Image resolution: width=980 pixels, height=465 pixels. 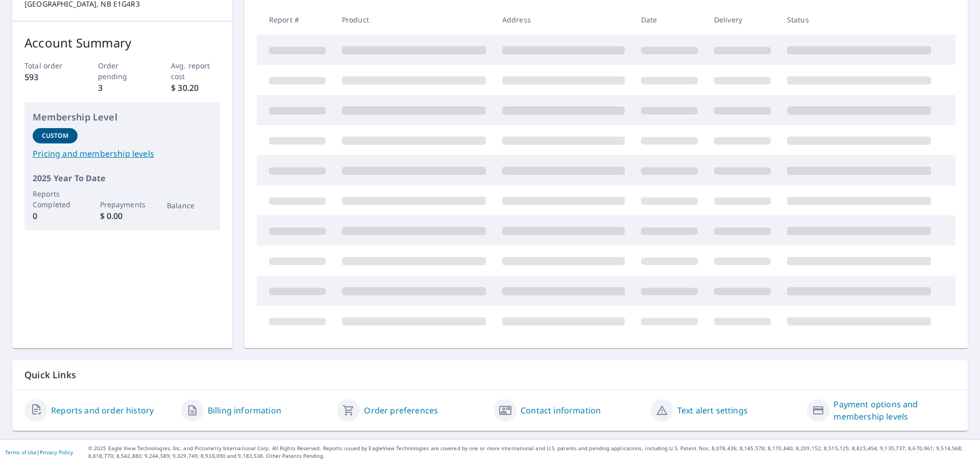 I want to click on p: Reports Completed, so click(x=55, y=199).